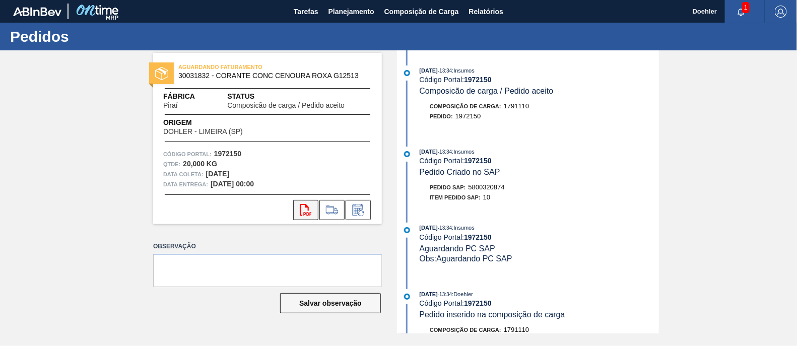 The image size is (797, 346). I want to click on div: Ir para Composição de Carga, so click(332, 210).